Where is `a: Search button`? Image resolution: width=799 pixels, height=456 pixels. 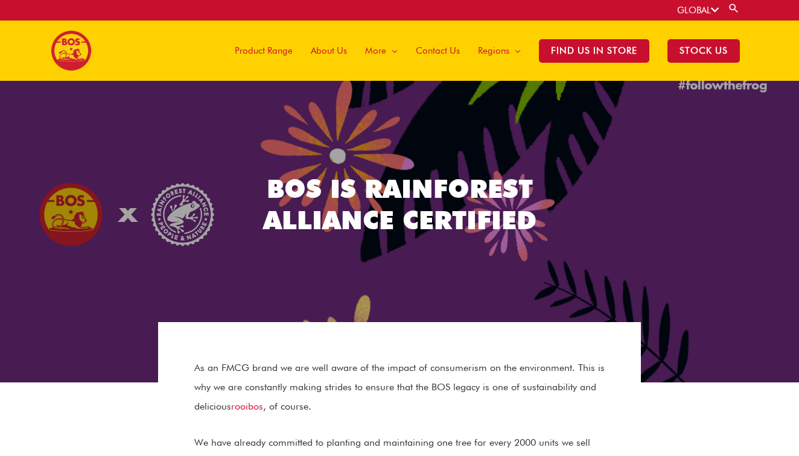
a: Search button is located at coordinates (733, 8).